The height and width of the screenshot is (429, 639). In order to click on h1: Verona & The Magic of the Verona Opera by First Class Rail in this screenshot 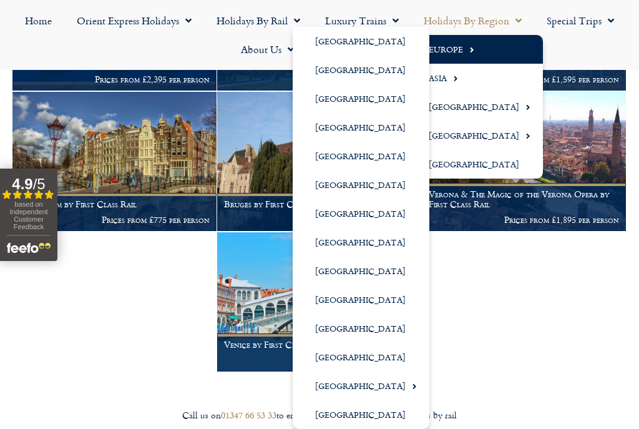, I will do `click(524, 199)`.